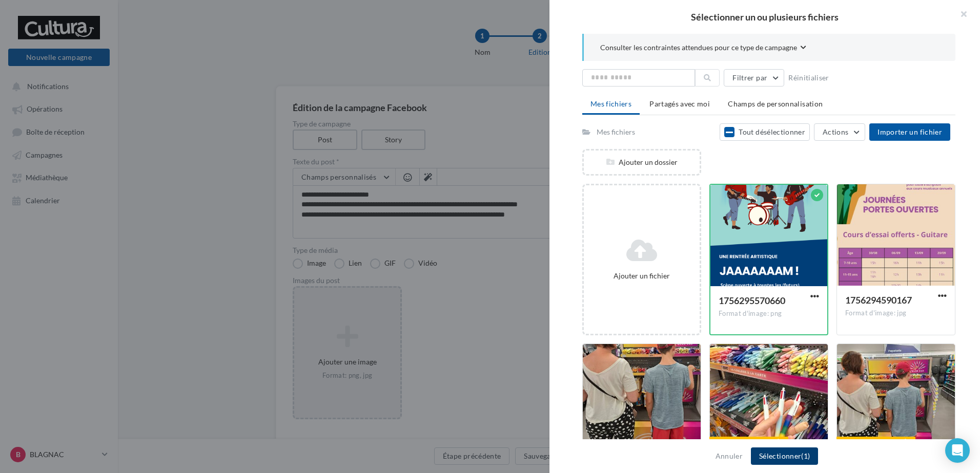 This screenshot has height=473, width=980. What do you see at coordinates (754, 78) in the screenshot?
I see `button: Filtrer par` at bounding box center [754, 78].